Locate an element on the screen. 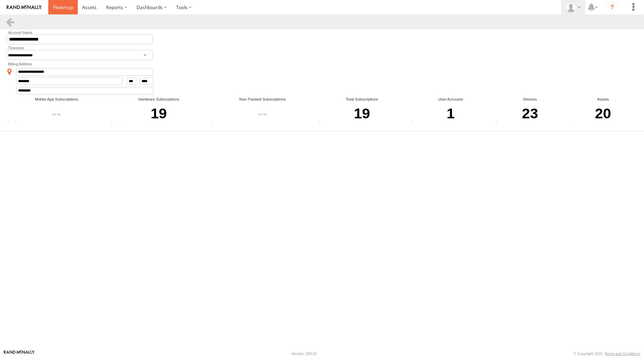  div: Marco DiBenedetto is located at coordinates (573, 7).